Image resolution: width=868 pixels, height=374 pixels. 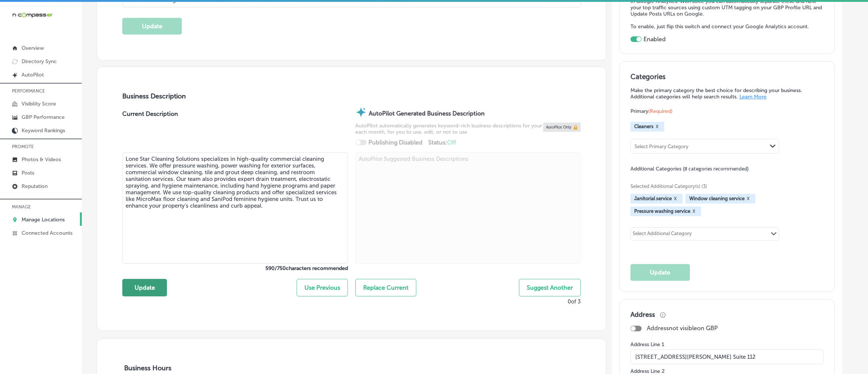 What do you see at coordinates (716, 169) in the screenshot?
I see `span: (8 categories recommended)` at bounding box center [716, 169].